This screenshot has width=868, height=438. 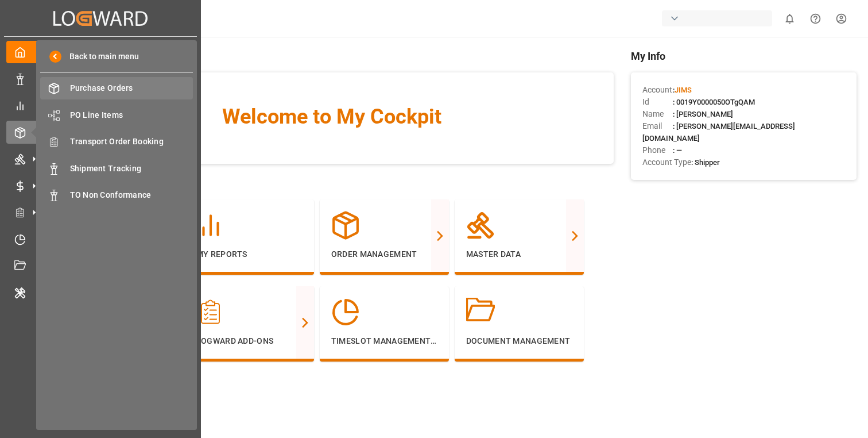 What do you see at coordinates (249, 341) in the screenshot?
I see `p: Logward Add-ons` at bounding box center [249, 341].